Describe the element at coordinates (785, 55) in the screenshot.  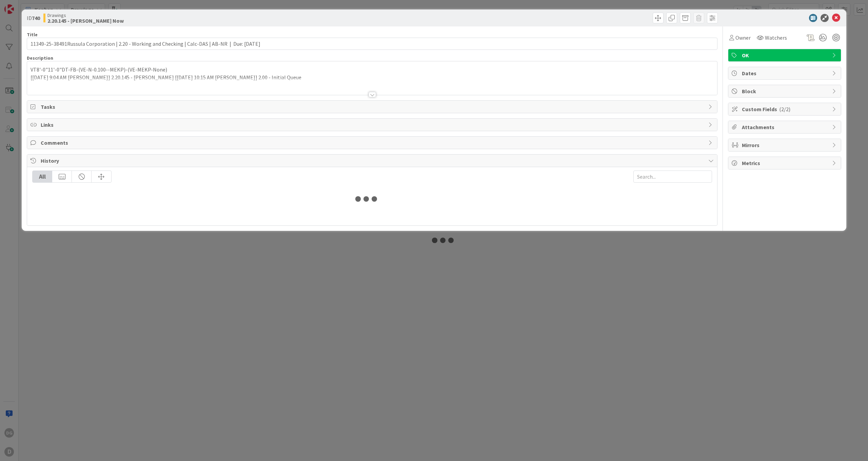
I see `span: OK` at that location.